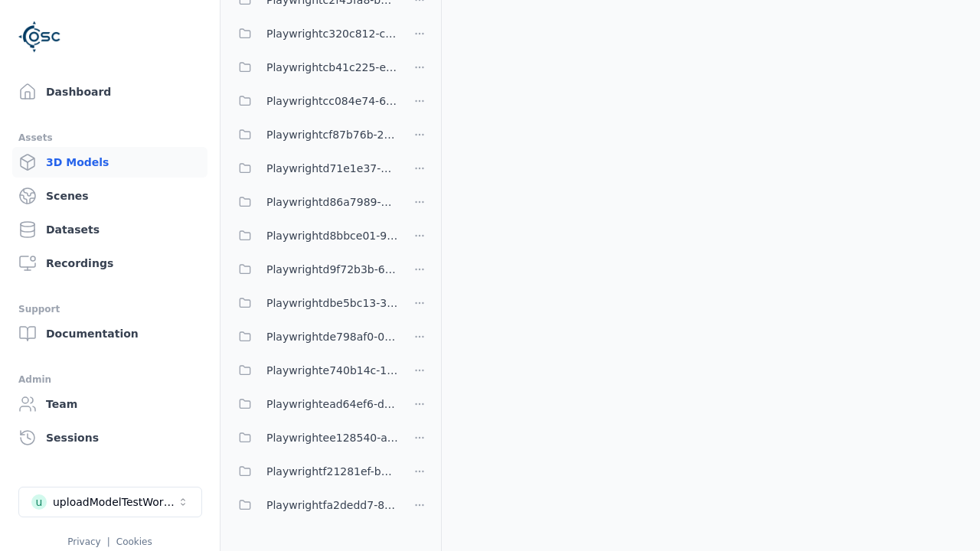 This screenshot has height=551, width=980. What do you see at coordinates (109, 404) in the screenshot?
I see `a: Team` at bounding box center [109, 404].